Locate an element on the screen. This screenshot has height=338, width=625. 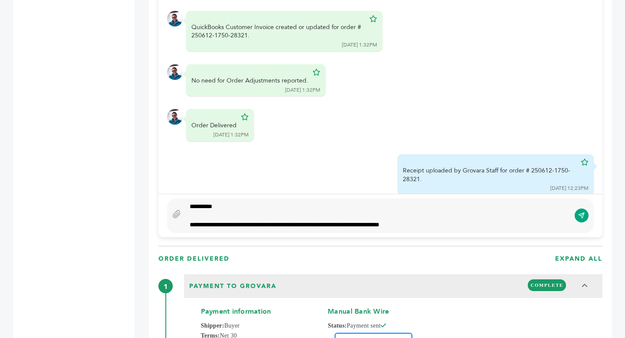
span: Payment to Grovara is located at coordinates (233, 286).